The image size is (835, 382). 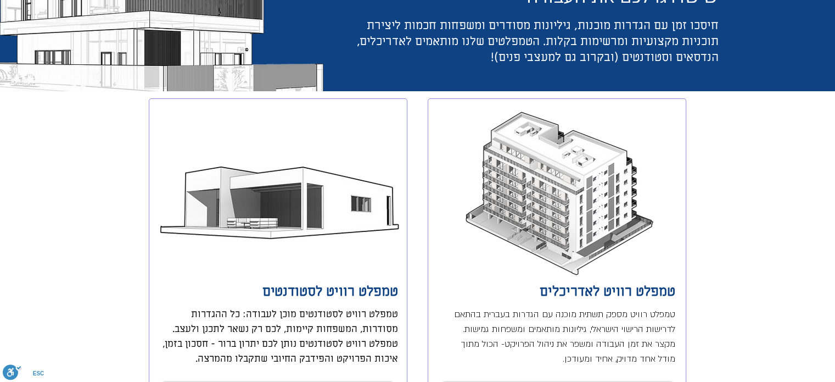 I want to click on span: חיסכו זמן עם הגדרות מוכנות, גיליונות מסודרים ומשפחות חכמות ליצירת תוכניות מקצועיות ומרשימות בקלות..., so click(x=538, y=41).